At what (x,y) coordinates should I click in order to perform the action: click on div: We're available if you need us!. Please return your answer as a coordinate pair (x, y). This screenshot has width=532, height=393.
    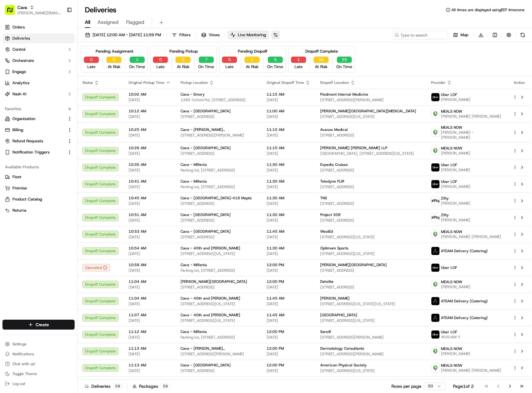
    Looking at the image, I should click on (56, 68).